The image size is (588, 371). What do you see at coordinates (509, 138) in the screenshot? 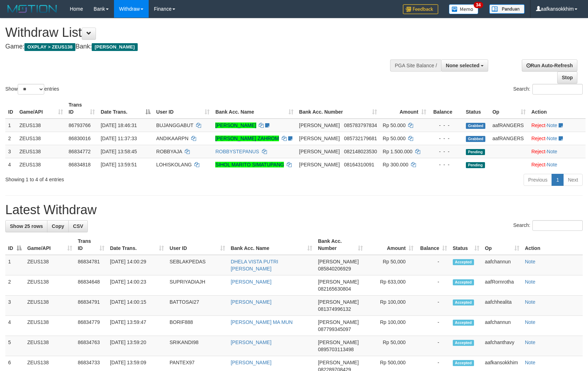
I see `td: aafRANGERS` at bounding box center [509, 138].